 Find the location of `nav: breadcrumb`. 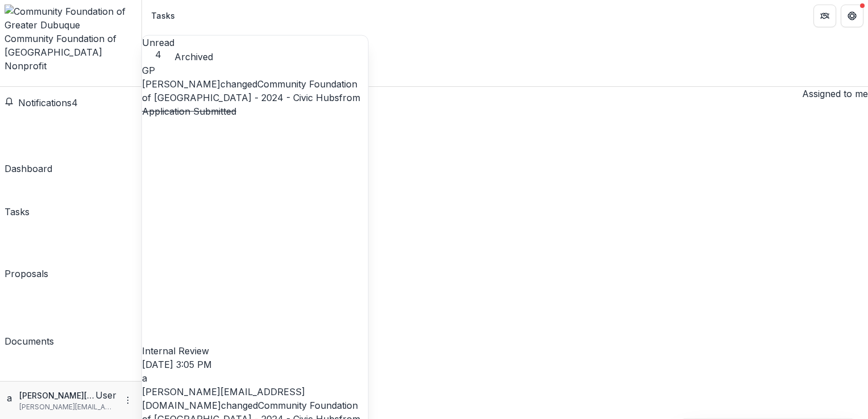

nav: breadcrumb is located at coordinates (163, 15).